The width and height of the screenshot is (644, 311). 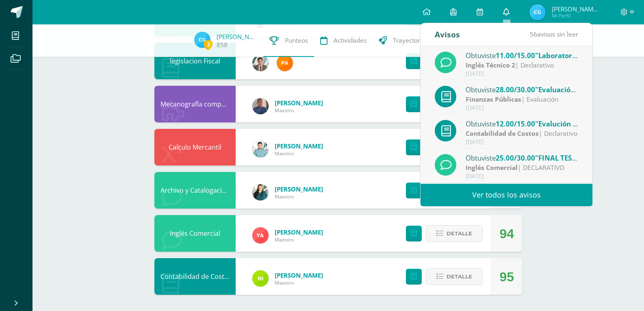 What do you see at coordinates (195, 61) in the screenshot?
I see `div: legislacion Fiscal` at bounding box center [195, 61].